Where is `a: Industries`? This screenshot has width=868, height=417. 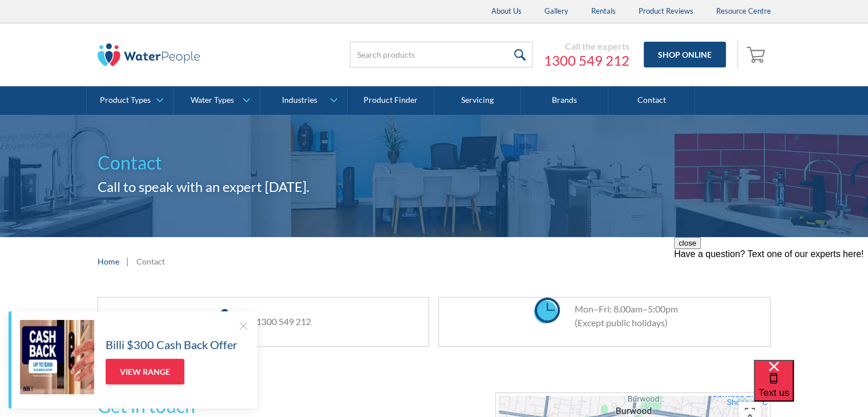 a: Industries is located at coordinates (303, 101).